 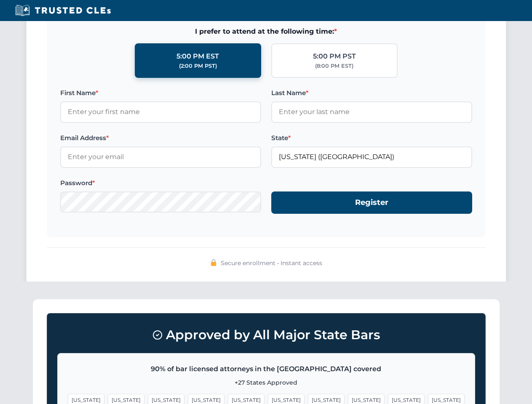 What do you see at coordinates (198, 66) in the screenshot?
I see `div: (2:00 PM PST)` at bounding box center [198, 66].